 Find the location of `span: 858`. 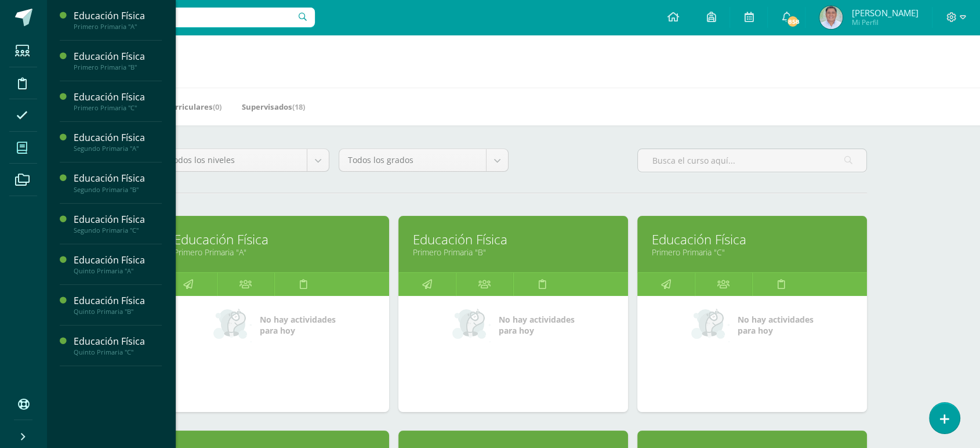

span: 858 is located at coordinates (793, 22).